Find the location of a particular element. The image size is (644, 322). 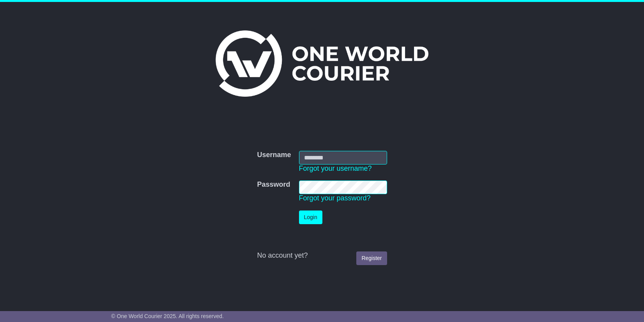

a: Forgot your username? is located at coordinates (335, 169).